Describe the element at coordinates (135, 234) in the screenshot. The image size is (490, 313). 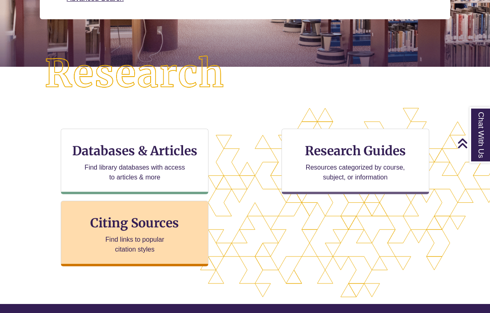
I see `a: Citing Sources Find links to popular citation styles` at that location.